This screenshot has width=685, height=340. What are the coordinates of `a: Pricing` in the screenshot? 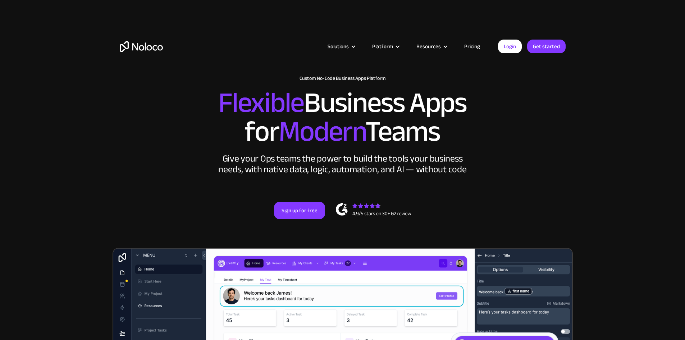 It's located at (472, 46).